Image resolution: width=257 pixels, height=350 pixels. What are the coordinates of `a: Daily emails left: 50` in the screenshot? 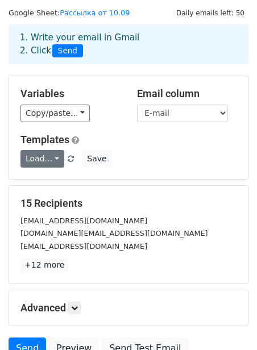 It's located at (210, 13).